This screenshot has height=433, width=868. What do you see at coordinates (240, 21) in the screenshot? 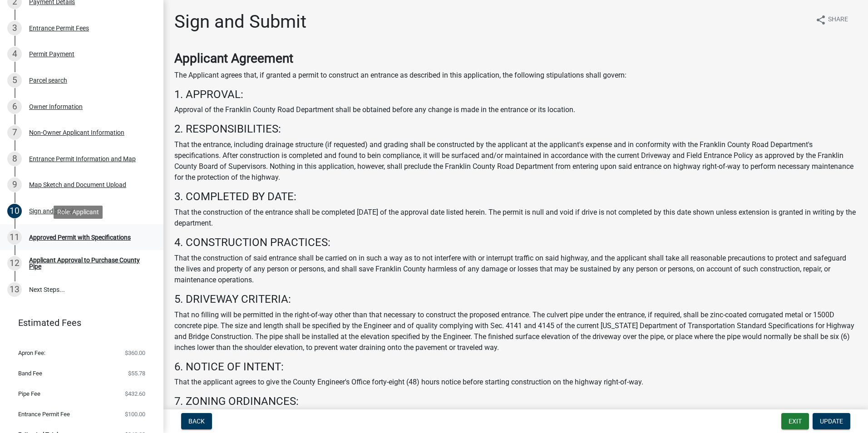
I see `h1: Sign and Submit` at bounding box center [240, 21].